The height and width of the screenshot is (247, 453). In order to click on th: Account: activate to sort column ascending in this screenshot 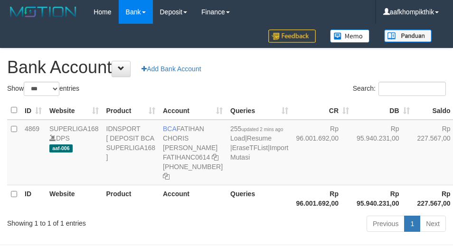, I will do `click(193, 110)`.